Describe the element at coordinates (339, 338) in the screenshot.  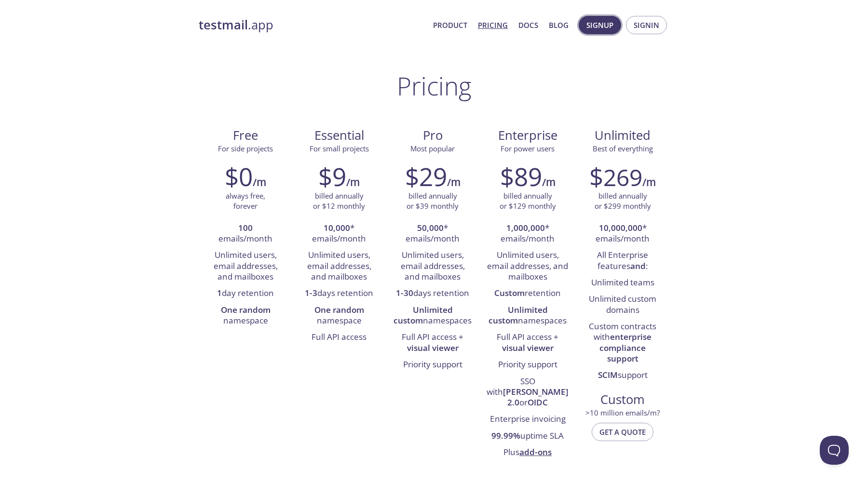
I see `li: Full API access` at that location.